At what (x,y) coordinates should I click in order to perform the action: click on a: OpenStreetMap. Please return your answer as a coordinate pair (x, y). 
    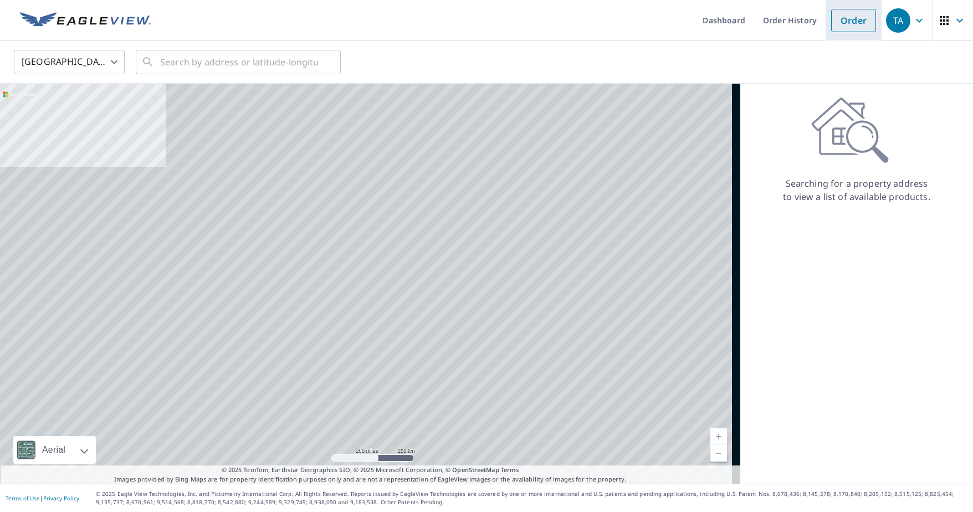
    Looking at the image, I should click on (475, 469).